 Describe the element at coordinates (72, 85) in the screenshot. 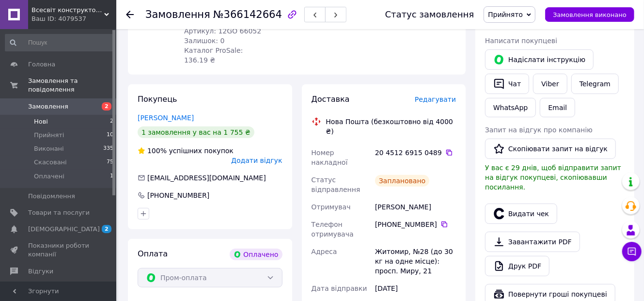

I see `span: Замовлення та повідомлення` at that location.